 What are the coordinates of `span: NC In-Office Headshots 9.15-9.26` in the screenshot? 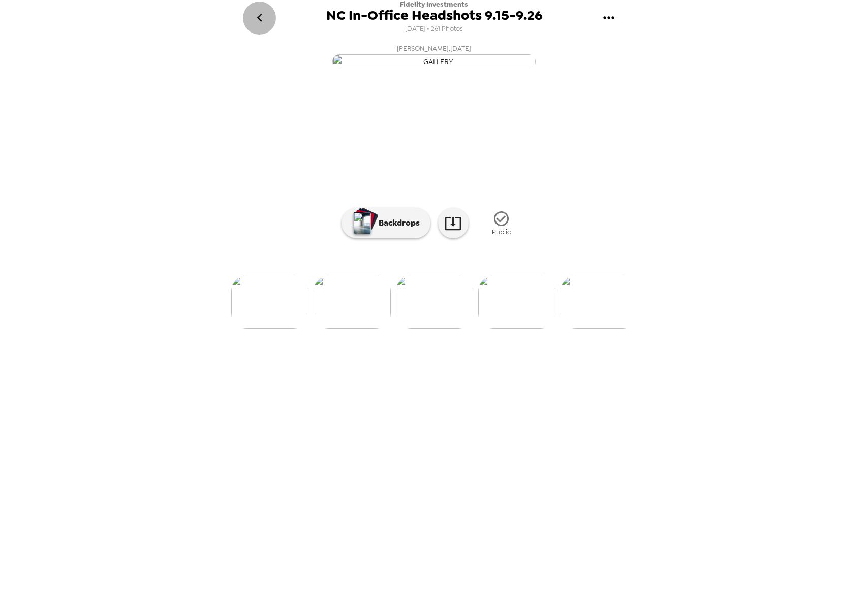 It's located at (434, 15).